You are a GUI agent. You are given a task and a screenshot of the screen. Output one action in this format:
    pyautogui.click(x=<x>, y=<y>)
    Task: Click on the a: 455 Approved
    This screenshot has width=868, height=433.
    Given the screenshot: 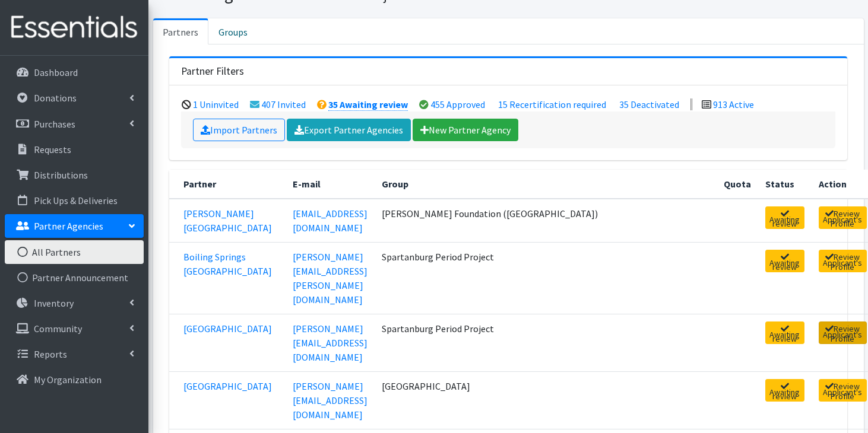 What is the action you would take?
    pyautogui.click(x=457, y=104)
    